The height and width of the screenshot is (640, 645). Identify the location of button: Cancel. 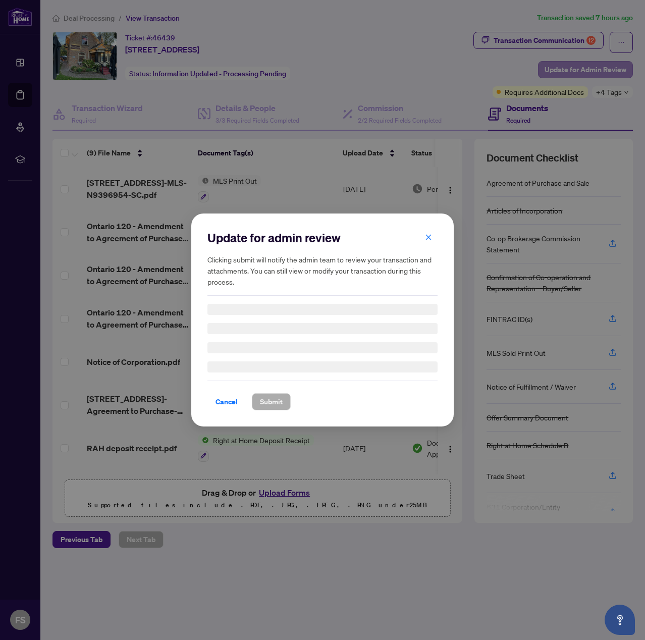
(227, 402).